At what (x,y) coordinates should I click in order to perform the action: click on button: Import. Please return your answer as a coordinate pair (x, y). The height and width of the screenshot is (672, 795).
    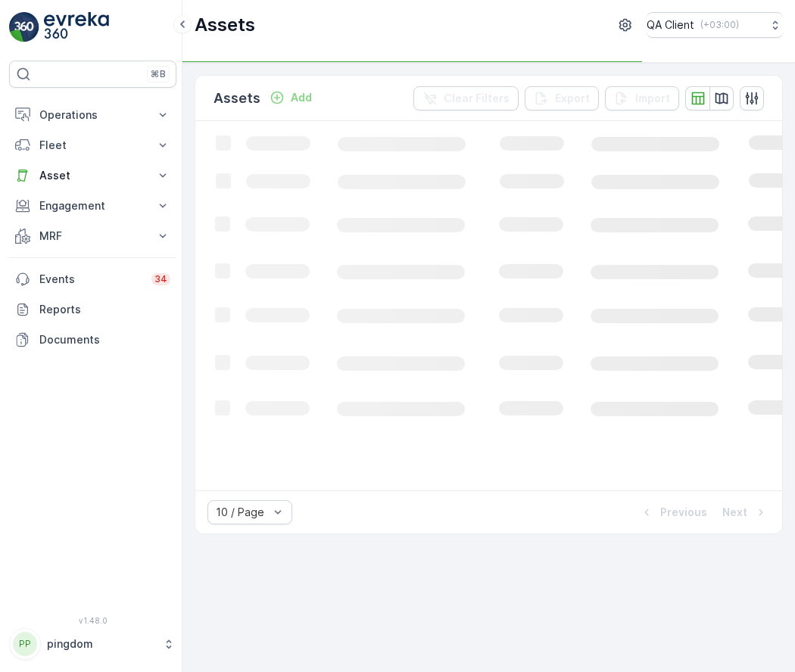
    Looking at the image, I should click on (643, 99).